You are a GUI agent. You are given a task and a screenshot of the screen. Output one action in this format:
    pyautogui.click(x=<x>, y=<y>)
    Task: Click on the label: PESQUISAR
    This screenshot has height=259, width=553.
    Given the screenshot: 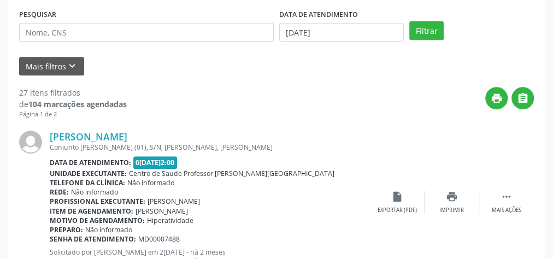 What is the action you would take?
    pyautogui.click(x=38, y=14)
    